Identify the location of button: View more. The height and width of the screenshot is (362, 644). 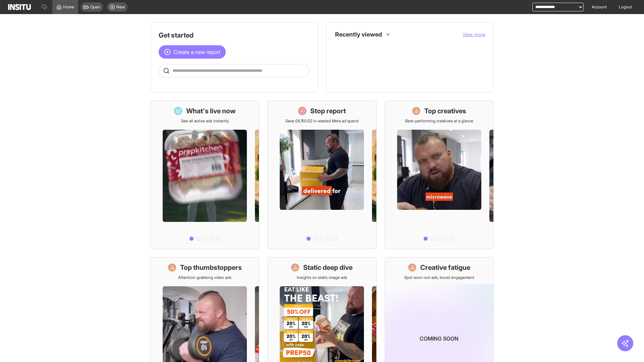
(474, 34).